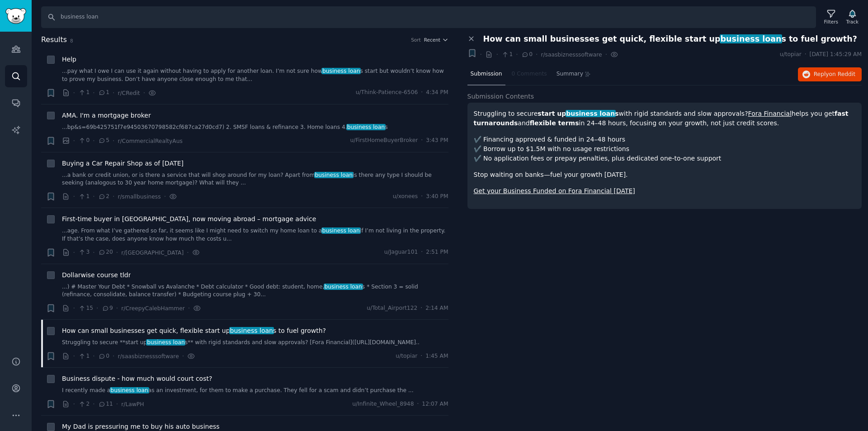 This screenshot has width=868, height=431. What do you see at coordinates (106, 116) in the screenshot?
I see `span: AMA. I'm a mortgage broker` at bounding box center [106, 116].